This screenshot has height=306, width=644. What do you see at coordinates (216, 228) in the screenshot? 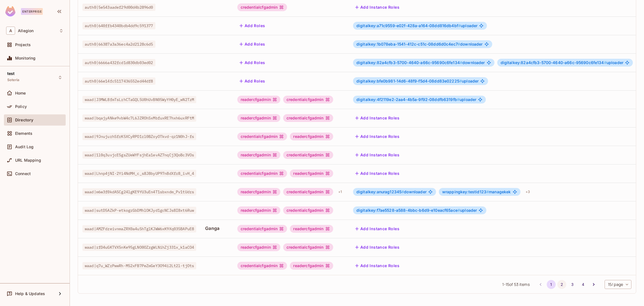
I see `span: Ganga` at bounding box center [216, 228].